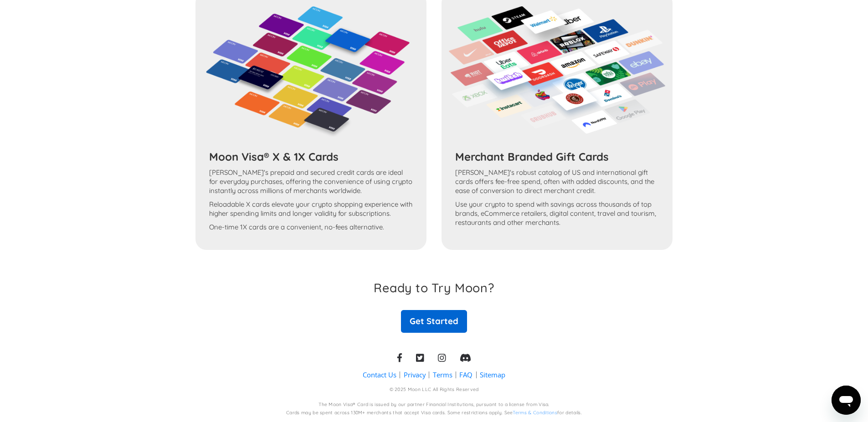  What do you see at coordinates (493, 375) in the screenshot?
I see `a: Sitemap` at bounding box center [493, 375].